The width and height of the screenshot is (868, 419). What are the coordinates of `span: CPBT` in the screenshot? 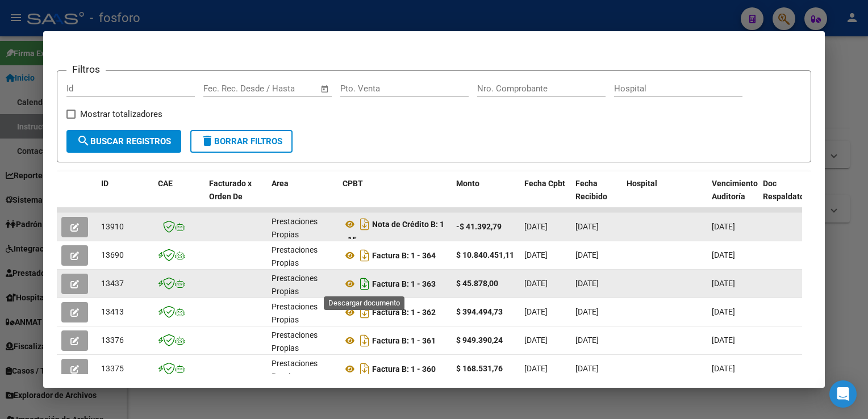 It's located at (353, 183).